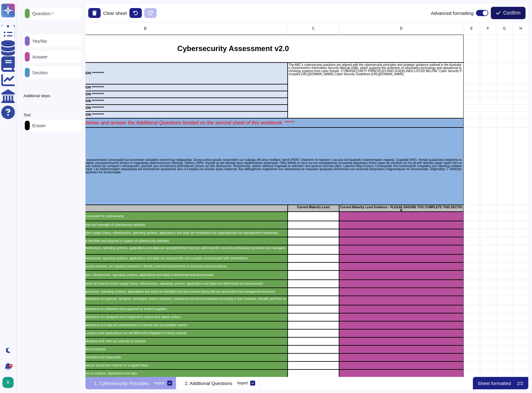 The width and height of the screenshot is (532, 393). What do you see at coordinates (37, 96) in the screenshot?
I see `p: Additional steps:` at bounding box center [37, 96].